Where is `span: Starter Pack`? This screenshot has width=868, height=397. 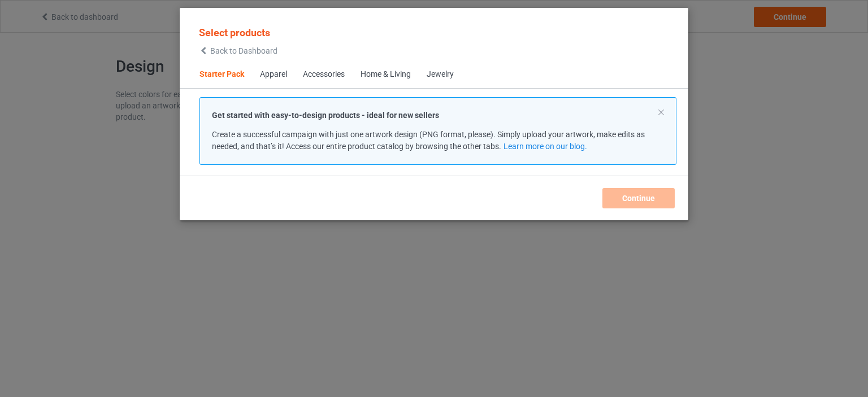
span: Starter Pack is located at coordinates (222, 75).